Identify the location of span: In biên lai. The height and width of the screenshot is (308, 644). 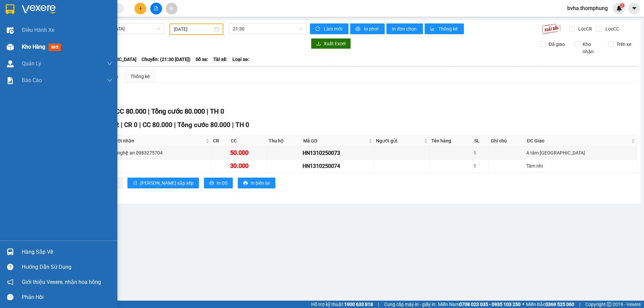
(260, 183).